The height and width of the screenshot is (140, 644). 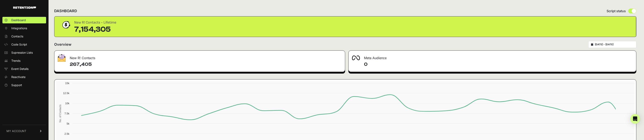 I want to click on a: Dashboard, so click(x=24, y=20).